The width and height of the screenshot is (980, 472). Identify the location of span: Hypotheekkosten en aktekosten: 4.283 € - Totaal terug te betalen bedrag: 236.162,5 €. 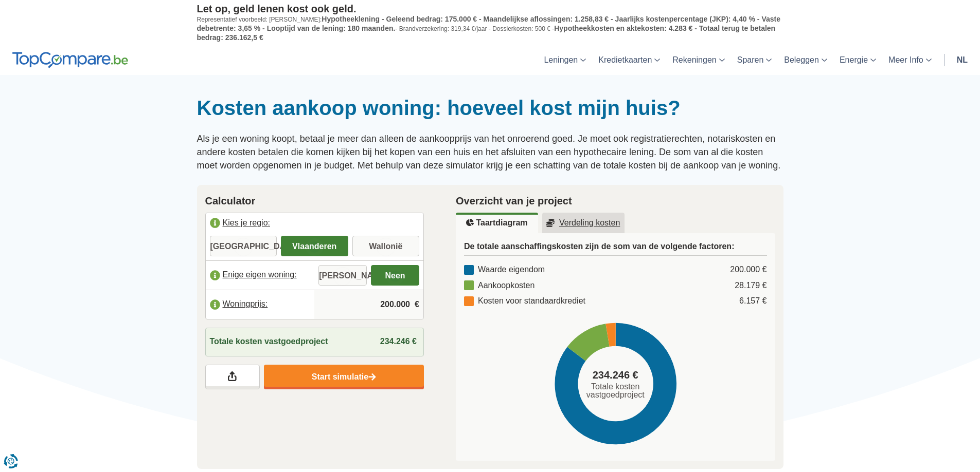
(486, 33).